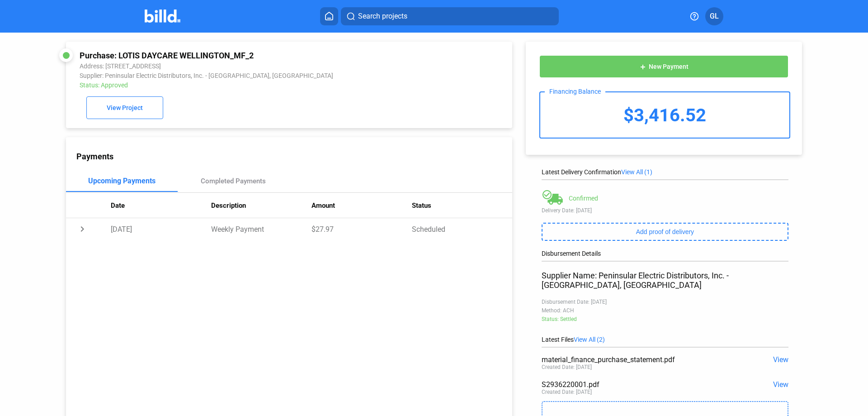 Image resolution: width=868 pixels, height=416 pixels. I want to click on div: Disbursement Details, so click(665, 254).